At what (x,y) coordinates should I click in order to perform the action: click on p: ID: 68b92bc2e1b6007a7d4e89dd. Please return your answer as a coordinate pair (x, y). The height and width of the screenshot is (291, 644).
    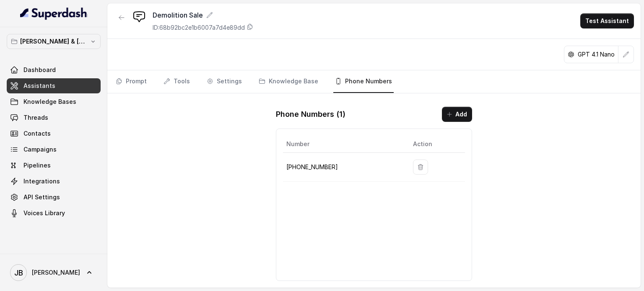
    Looking at the image, I should click on (199, 27).